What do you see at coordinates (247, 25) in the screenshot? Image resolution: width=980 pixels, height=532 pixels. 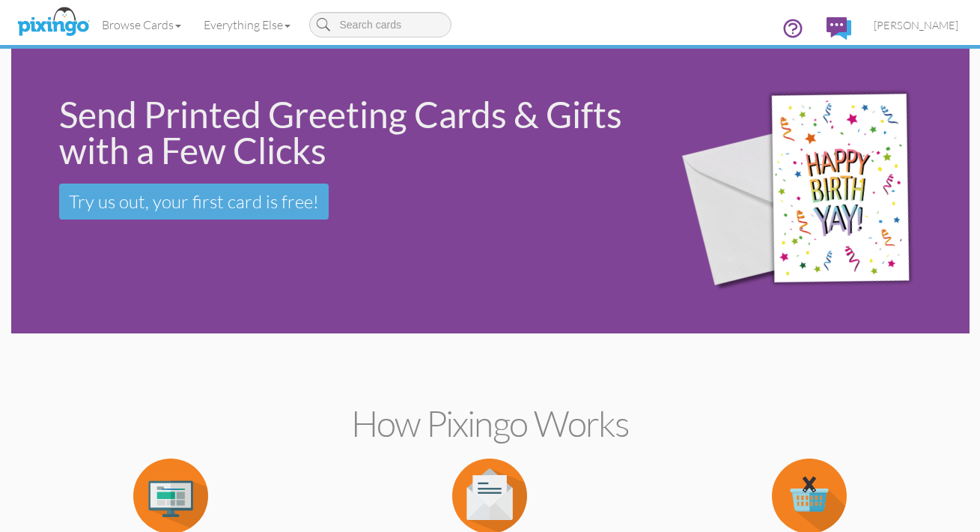 I see `a: Everything Else` at bounding box center [247, 25].